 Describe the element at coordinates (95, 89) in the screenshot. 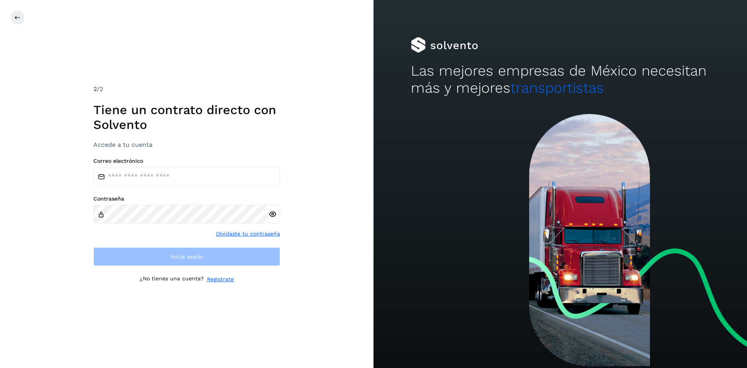

I see `span: 2` at that location.